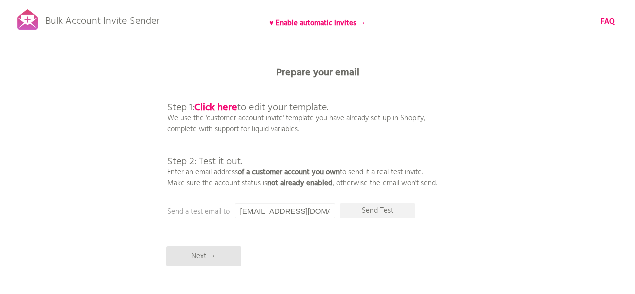  What do you see at coordinates (102, 19) in the screenshot?
I see `p: Bulk Account Invite Sender` at bounding box center [102, 19].